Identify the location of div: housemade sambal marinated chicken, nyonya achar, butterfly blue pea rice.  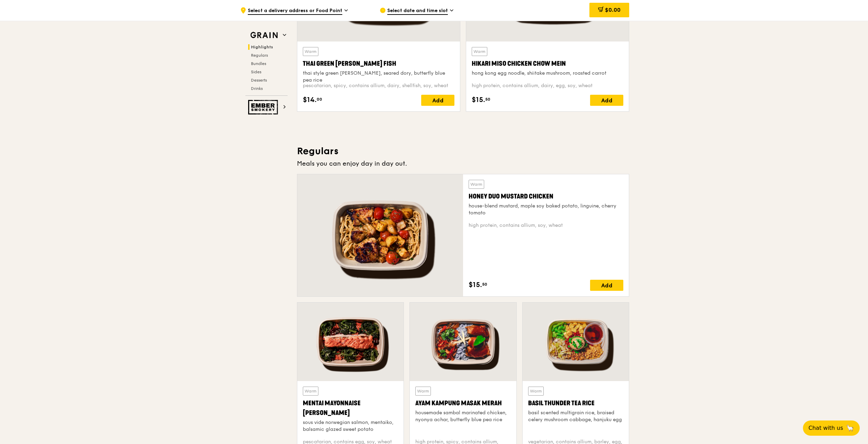
(463, 417).